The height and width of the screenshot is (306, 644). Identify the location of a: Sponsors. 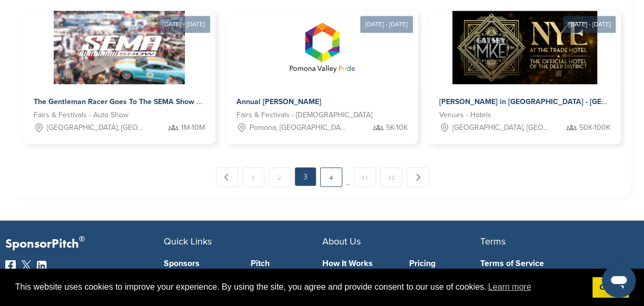
(199, 263).